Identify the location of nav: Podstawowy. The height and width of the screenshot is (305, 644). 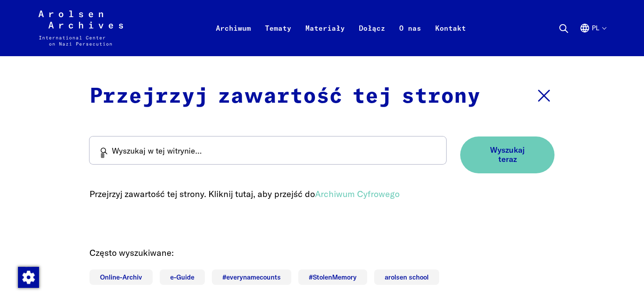
(341, 28).